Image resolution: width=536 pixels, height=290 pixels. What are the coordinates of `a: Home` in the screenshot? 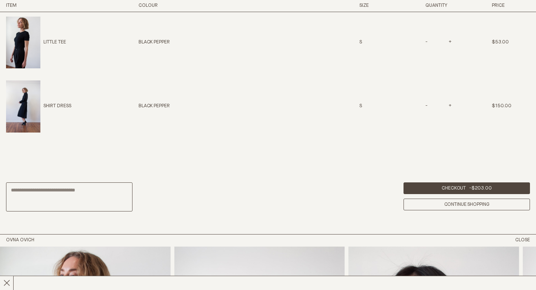 It's located at (20, 240).